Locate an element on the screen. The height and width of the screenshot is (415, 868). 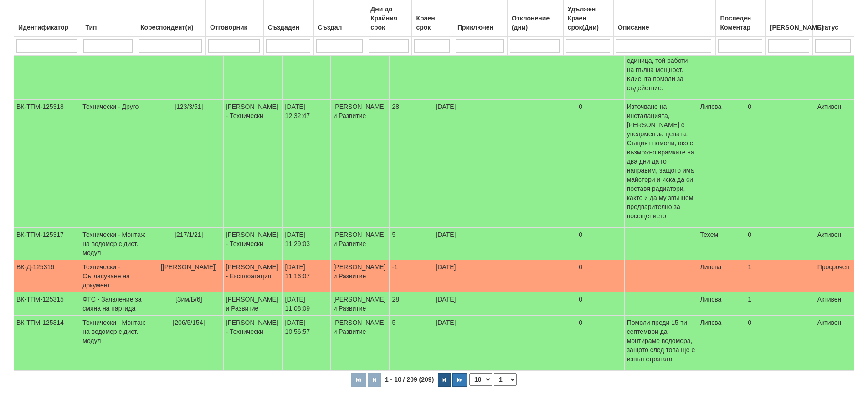
th: Отговорник: No sort applied, activate to apply an ascending sort is located at coordinates (234, 19).